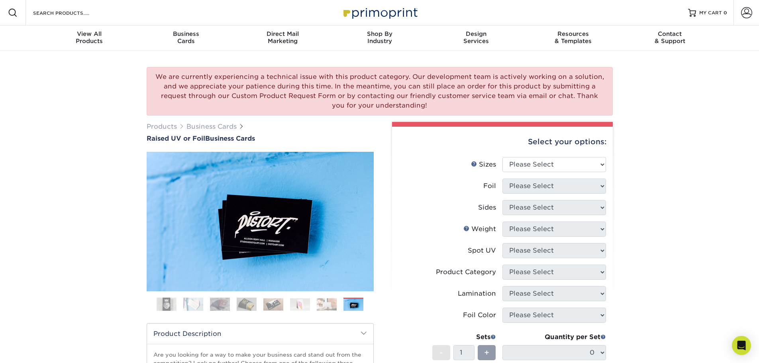 The image size is (759, 363). Describe the element at coordinates (167, 304) in the screenshot. I see `img: Business Cards 01` at that location.